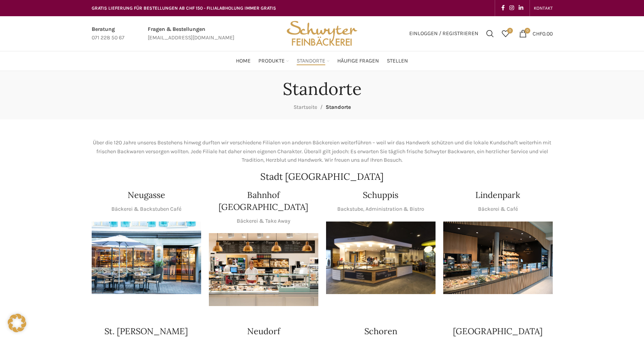  Describe the element at coordinates (502, 8) in the screenshot. I see `a: Facebook social link` at that location.